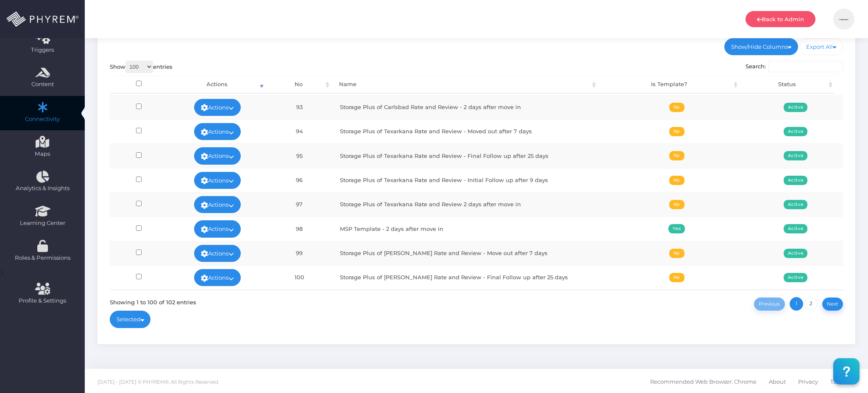  I want to click on span: Content, so click(43, 85).